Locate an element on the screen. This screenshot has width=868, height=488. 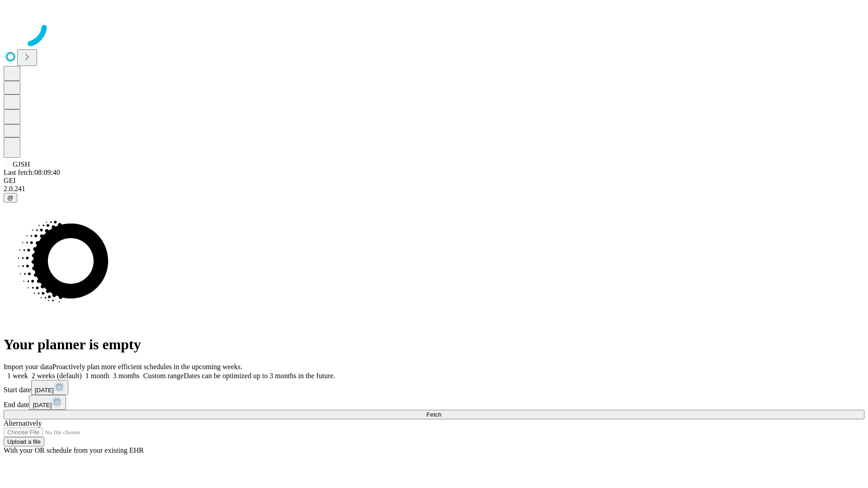
span: 1 week is located at coordinates (18, 376).